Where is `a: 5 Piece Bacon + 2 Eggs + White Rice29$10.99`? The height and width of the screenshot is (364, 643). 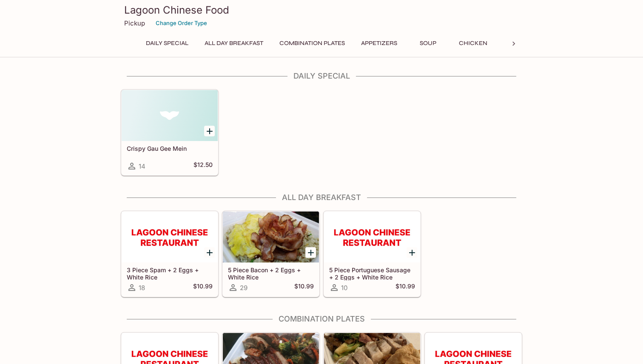 a: 5 Piece Bacon + 2 Eggs + White Rice29$10.99 is located at coordinates (271, 254).